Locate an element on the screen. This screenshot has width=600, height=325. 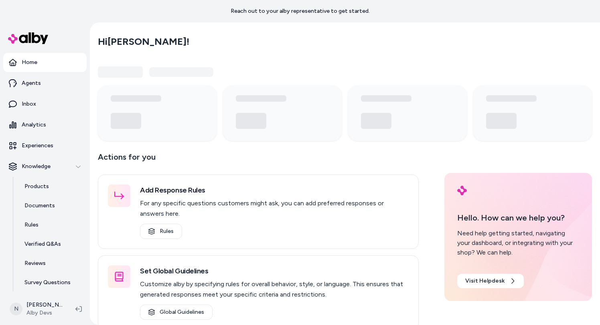
a: Analytics is located at coordinates (45, 125).